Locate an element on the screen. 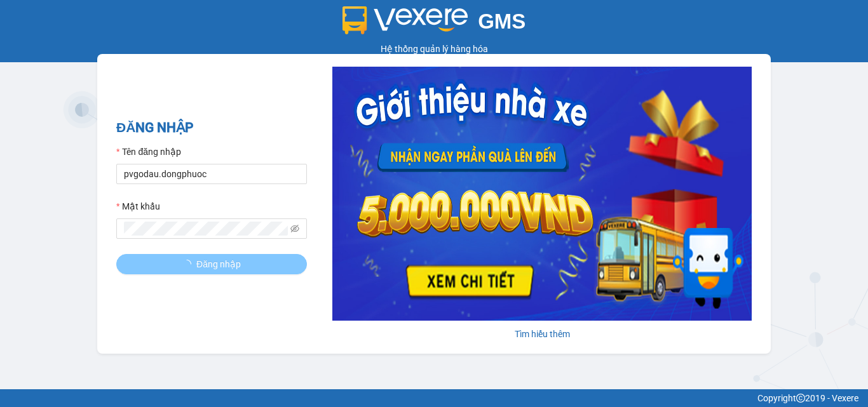 This screenshot has width=868, height=407. a: GMS is located at coordinates (434, 24).